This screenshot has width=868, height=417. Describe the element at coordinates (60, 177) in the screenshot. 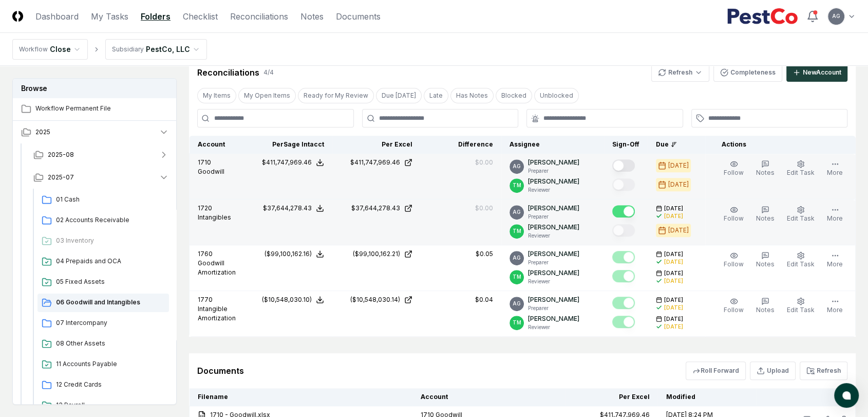

I see `span: 2025-07` at that location.